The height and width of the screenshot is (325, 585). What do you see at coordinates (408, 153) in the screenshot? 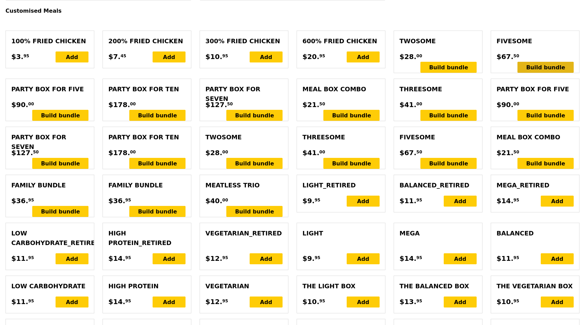
I see `span: $67.` at bounding box center [408, 153].